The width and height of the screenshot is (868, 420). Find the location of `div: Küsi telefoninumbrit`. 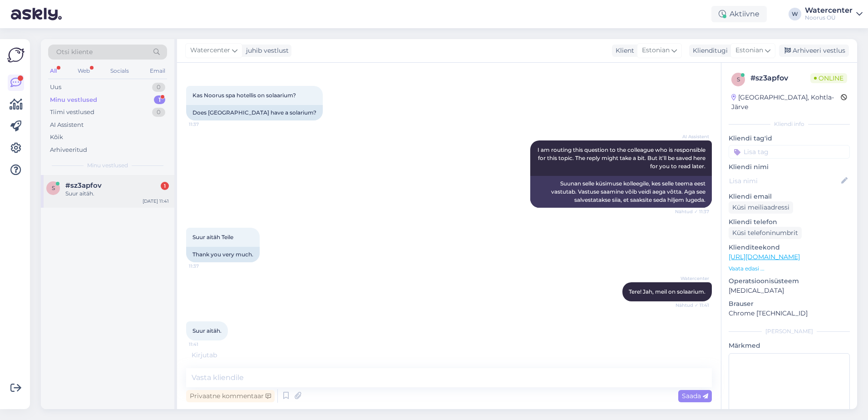

div: Küsi telefoninumbrit is located at coordinates (765, 233).